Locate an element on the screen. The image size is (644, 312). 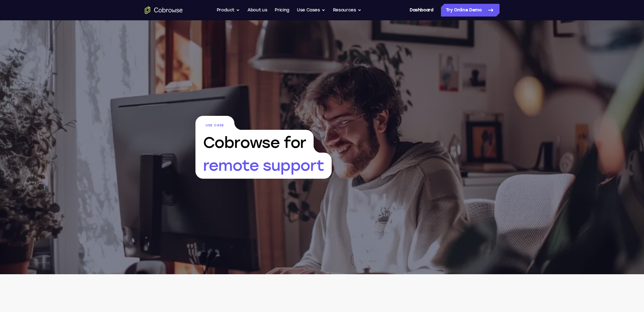
span: Cobrowse for is located at coordinates (255, 141).